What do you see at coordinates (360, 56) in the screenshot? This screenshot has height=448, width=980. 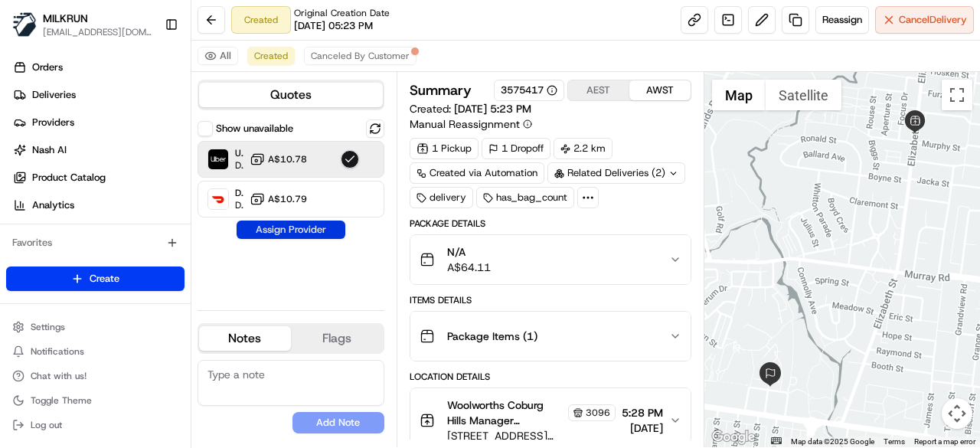 I see `span: Canceled By Customer` at bounding box center [360, 56].